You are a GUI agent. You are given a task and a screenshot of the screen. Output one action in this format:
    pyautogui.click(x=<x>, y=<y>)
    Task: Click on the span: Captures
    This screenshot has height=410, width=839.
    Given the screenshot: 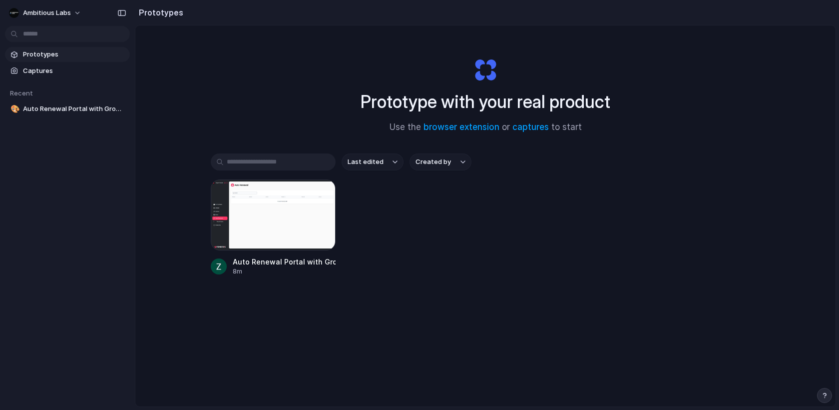 What is the action you would take?
    pyautogui.click(x=74, y=71)
    